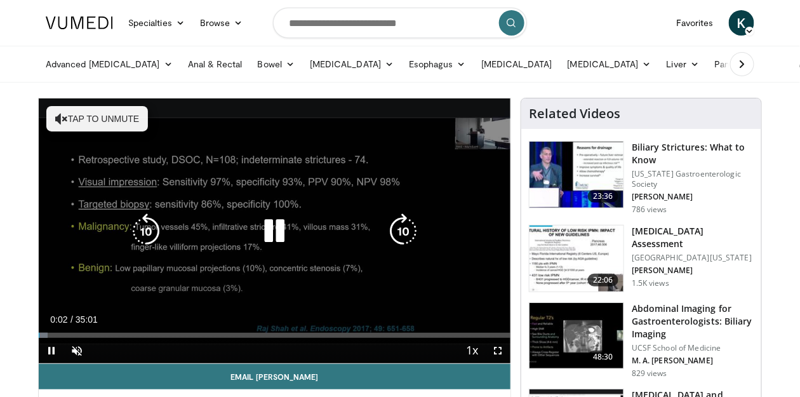  What do you see at coordinates (400, 23) in the screenshot?
I see `input: Search topics, interventions` at bounding box center [400, 23].